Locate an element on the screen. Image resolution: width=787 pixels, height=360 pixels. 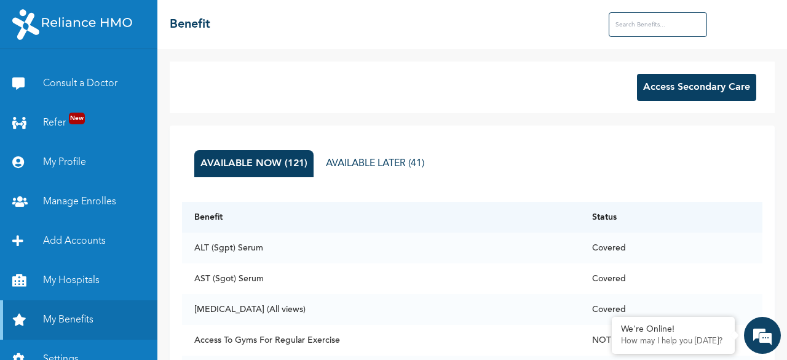
td: NOT COVERED is located at coordinates (671, 340).